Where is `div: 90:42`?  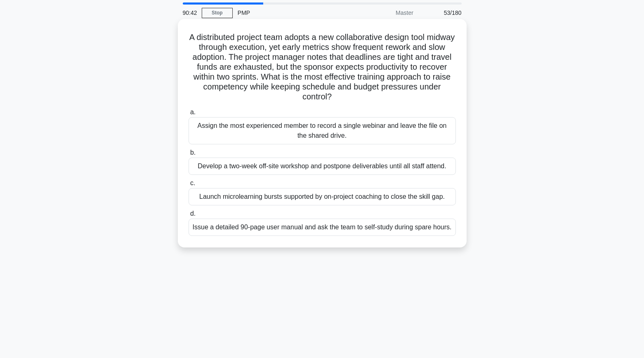 div: 90:42 is located at coordinates (190, 13).